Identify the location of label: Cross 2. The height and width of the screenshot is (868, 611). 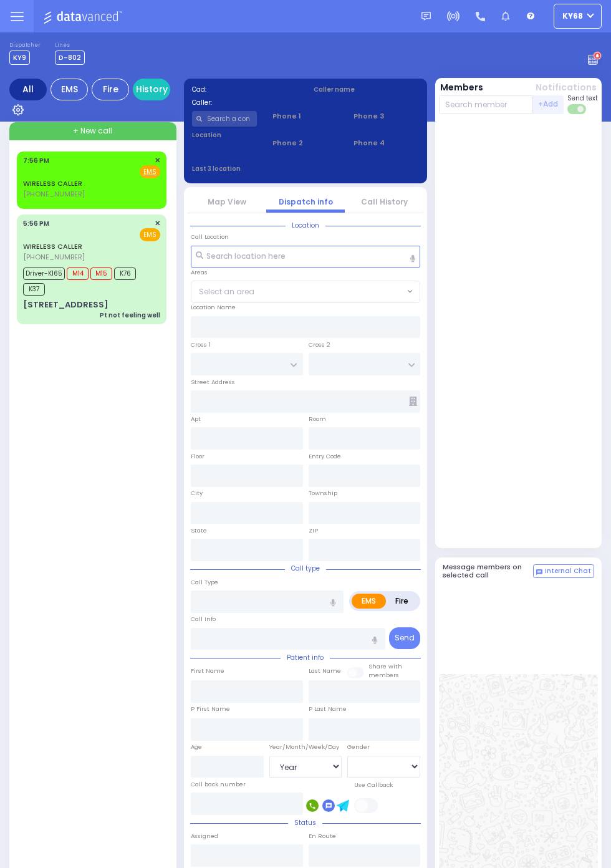
(319, 345).